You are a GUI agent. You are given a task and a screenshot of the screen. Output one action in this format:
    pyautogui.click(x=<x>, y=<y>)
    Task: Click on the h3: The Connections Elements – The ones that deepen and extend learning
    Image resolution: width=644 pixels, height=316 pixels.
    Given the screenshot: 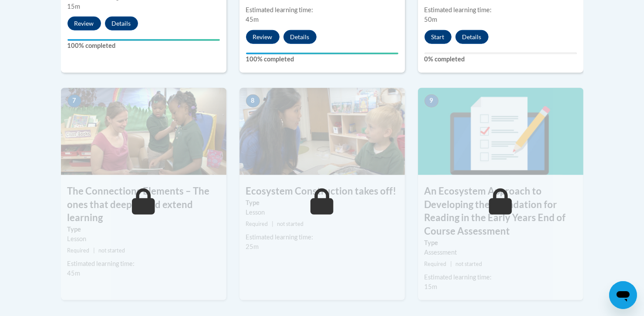 What is the action you would take?
    pyautogui.click(x=144, y=204)
    